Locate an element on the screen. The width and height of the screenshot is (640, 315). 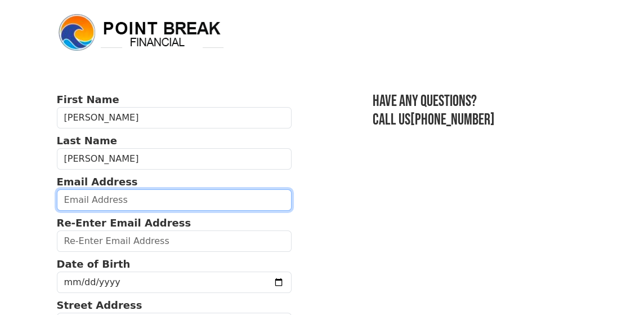
input: First Name is located at coordinates (174, 118).